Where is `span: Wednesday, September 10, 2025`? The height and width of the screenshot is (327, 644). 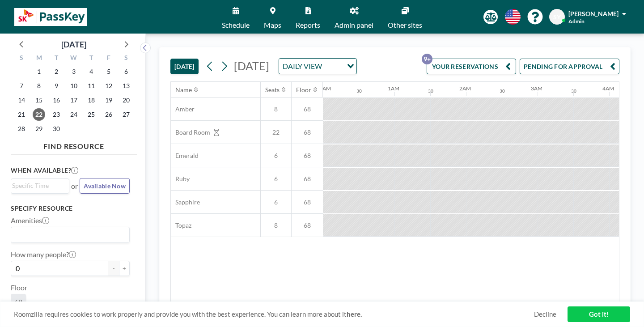 span: Wednesday, September 10, 2025 is located at coordinates (74, 86).